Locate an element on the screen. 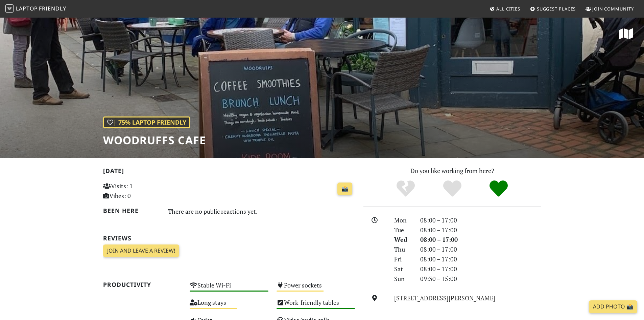  div: Stable Wi-Fi is located at coordinates (229, 288).